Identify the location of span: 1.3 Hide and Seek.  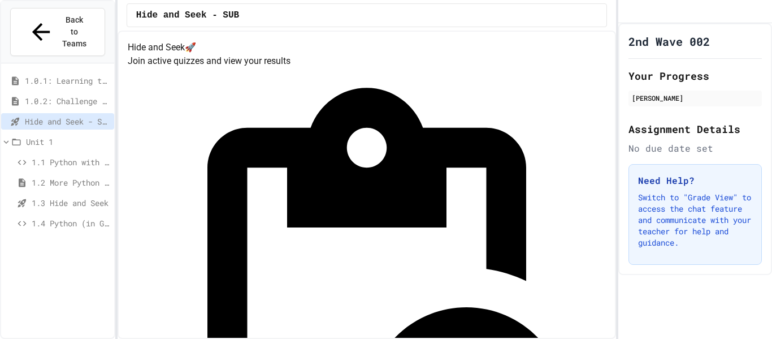
(71, 202).